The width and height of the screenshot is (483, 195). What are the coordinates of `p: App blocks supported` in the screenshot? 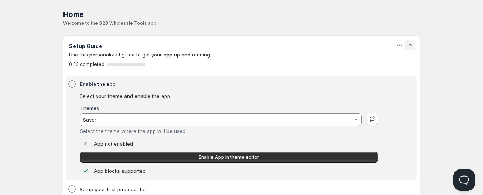 It's located at (120, 171).